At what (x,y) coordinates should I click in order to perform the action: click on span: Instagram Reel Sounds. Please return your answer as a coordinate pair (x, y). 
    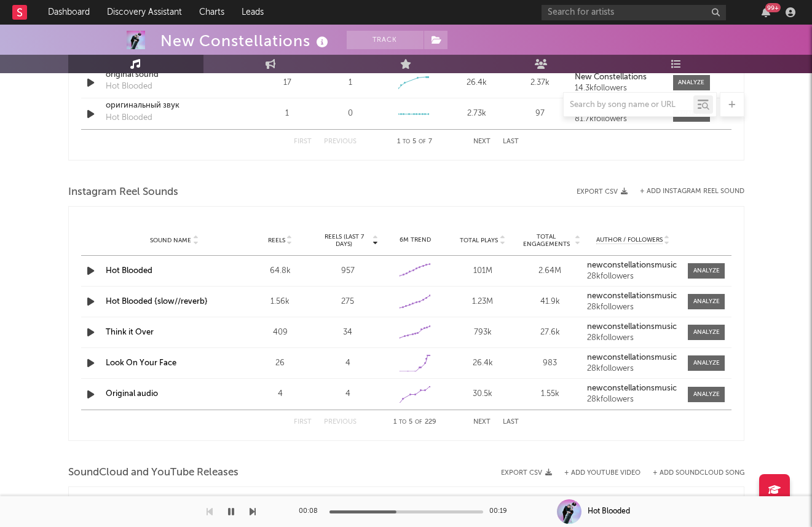
    Looking at the image, I should click on (123, 193).